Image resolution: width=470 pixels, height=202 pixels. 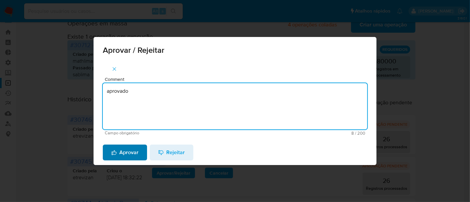 What do you see at coordinates (125, 153) in the screenshot?
I see `span: Aprovar` at bounding box center [125, 153].